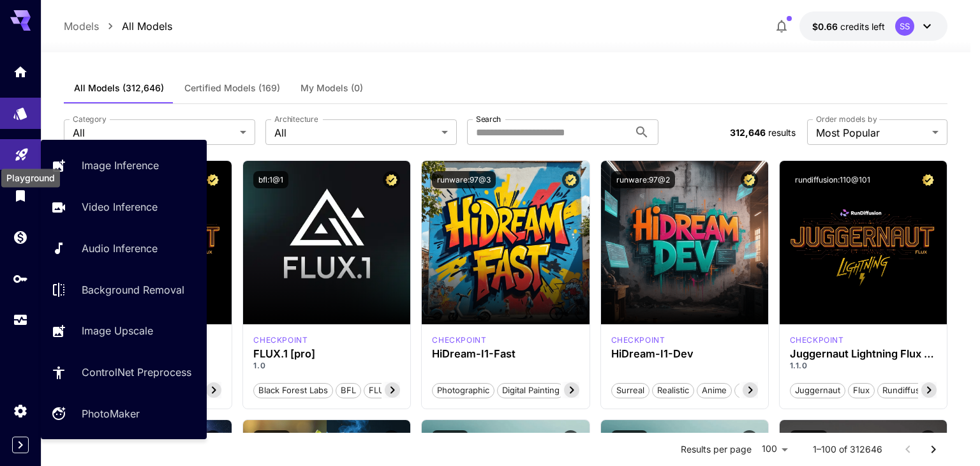  I want to click on button: bfl:1@2, so click(450, 438).